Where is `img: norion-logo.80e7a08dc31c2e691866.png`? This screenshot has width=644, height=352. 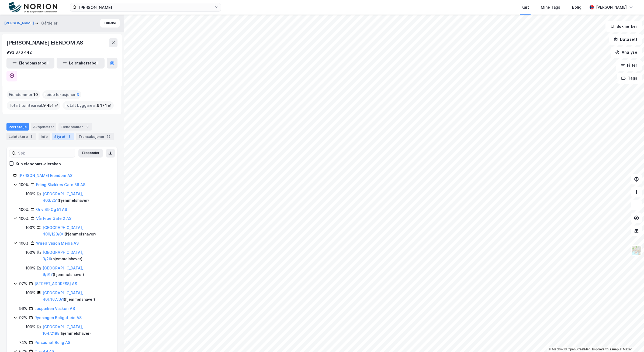
img: norion-logo.80e7a08dc31c2e691866.png is located at coordinates (33, 7).